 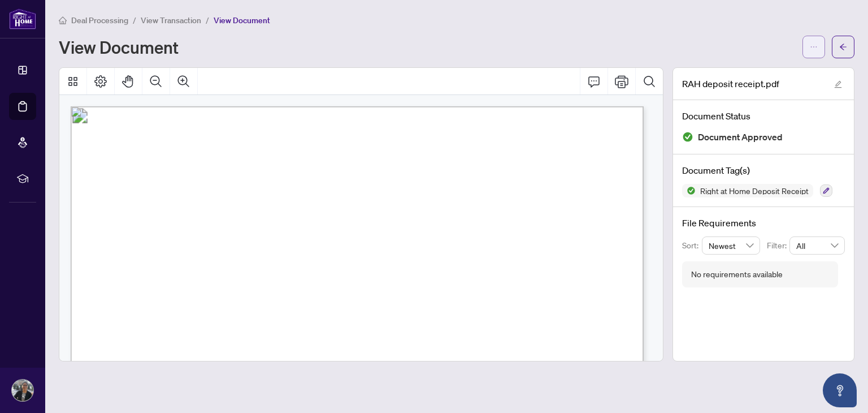 I want to click on h4: Document Tag(s), so click(x=764, y=170).